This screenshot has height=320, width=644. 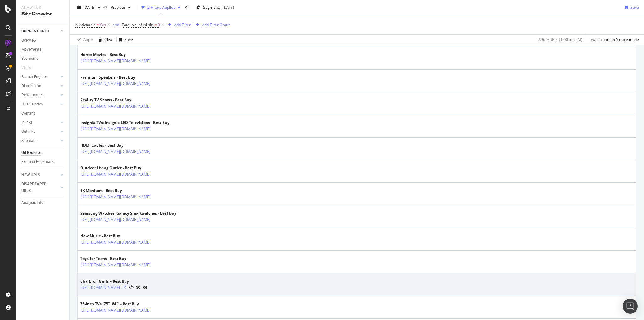 What do you see at coordinates (129, 145) in the screenshot?
I see `div: HDMI Cables - Best Buy` at bounding box center [129, 145].